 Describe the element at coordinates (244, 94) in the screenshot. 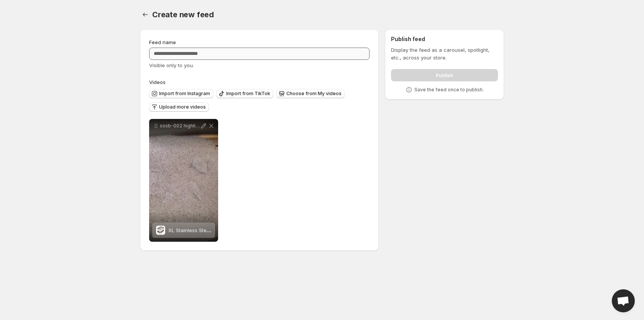

I see `button: Import from TikTok` at that location.